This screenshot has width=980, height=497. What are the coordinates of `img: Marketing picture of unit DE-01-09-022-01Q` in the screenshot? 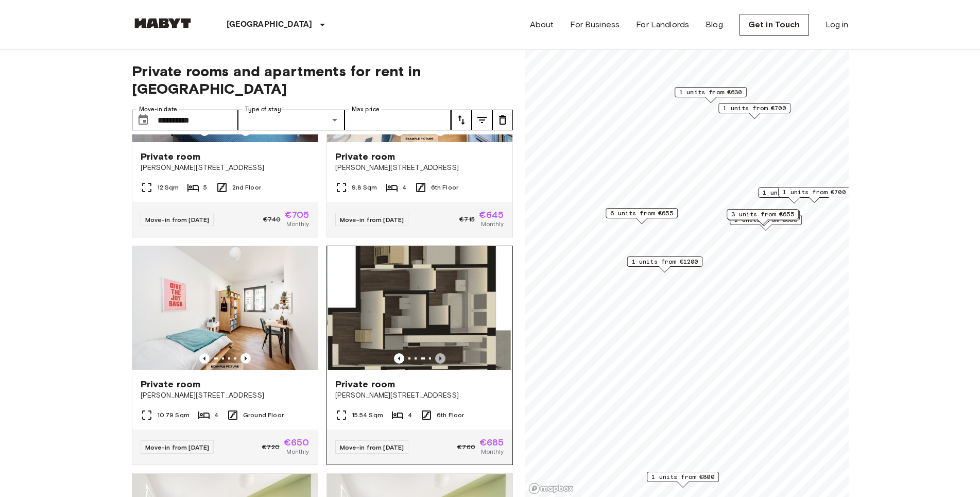 It's located at (225, 309).